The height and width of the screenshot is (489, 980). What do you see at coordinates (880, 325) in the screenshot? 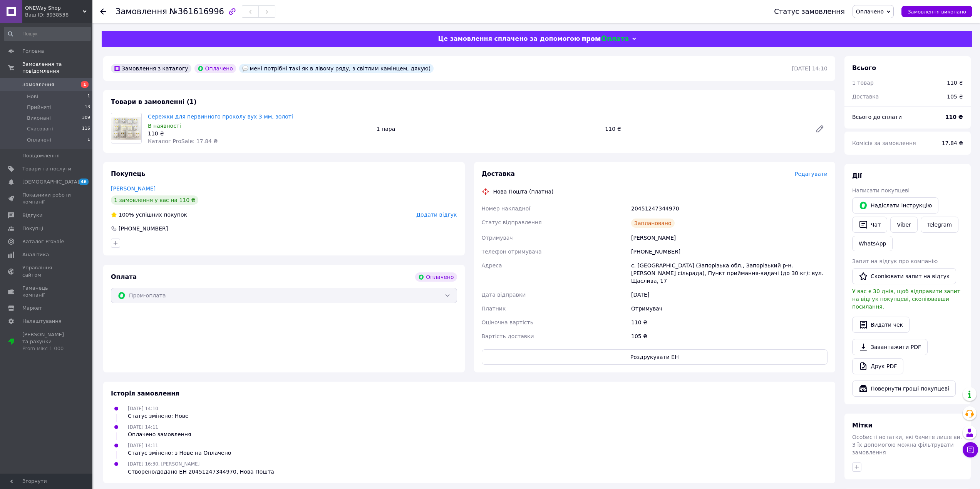
I see `button: Видати чек` at bounding box center [880, 325].